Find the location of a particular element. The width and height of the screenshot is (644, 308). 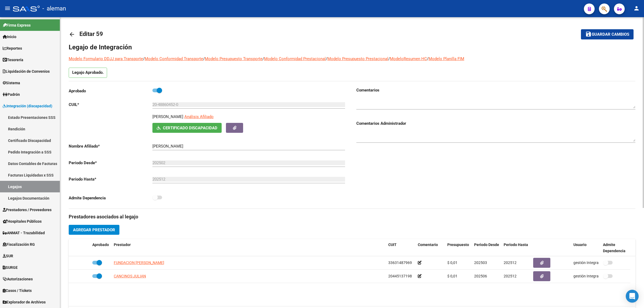

span: Editar 59 is located at coordinates (91, 34).